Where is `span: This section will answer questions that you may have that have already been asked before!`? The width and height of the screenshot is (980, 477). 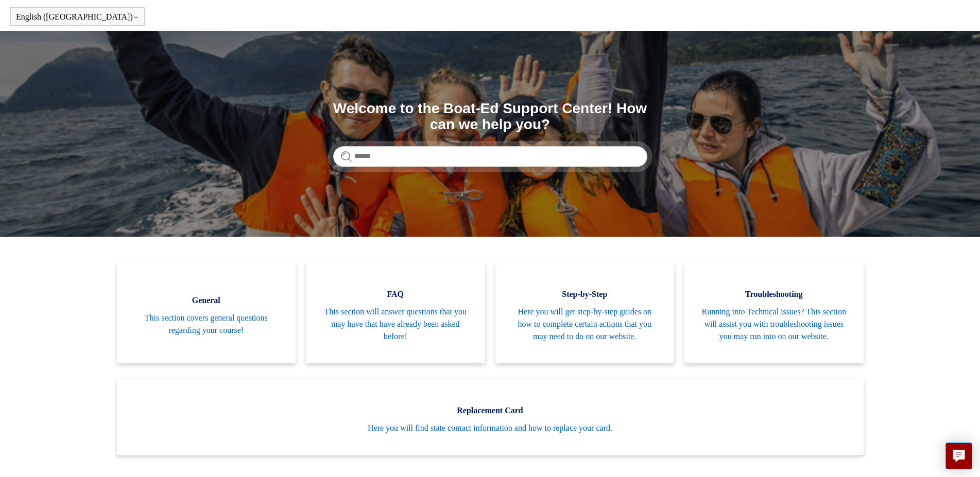
span: This section will answer questions that you may have that have already been asked before! is located at coordinates (395, 325).